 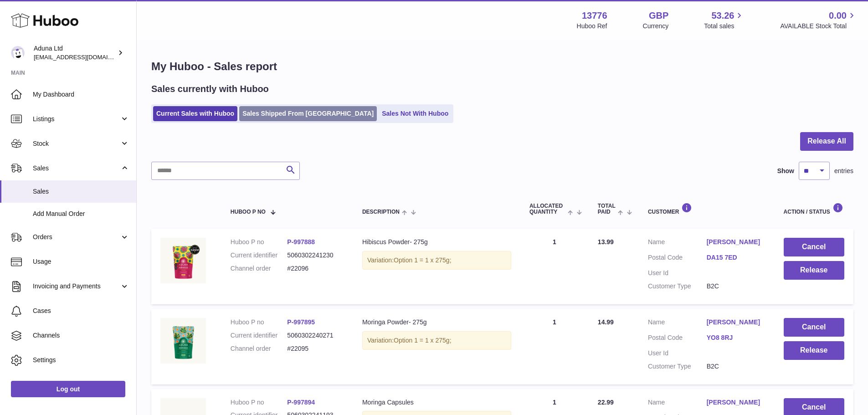 What do you see at coordinates (183, 261) in the screenshot?
I see `img: HIBISCUS-POWDER-POUCH-FOP-CHALK.jpg` at bounding box center [183, 261].